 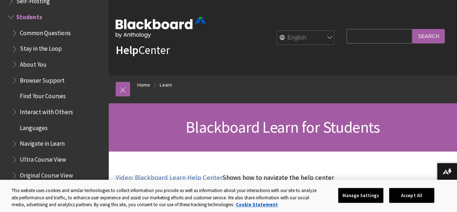 What do you see at coordinates (306, 38) in the screenshot?
I see `select: Site Language Selector` at bounding box center [306, 38].